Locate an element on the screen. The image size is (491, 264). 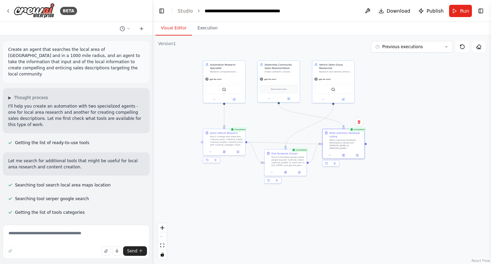
nav: breadcrumb is located at coordinates (229, 11).